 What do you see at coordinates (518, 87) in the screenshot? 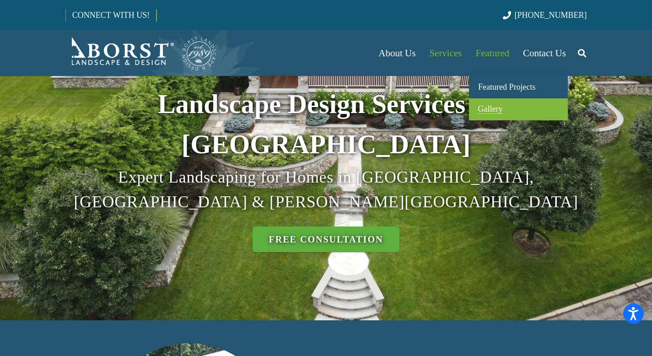
I see `a: Featured Projects` at bounding box center [518, 87].